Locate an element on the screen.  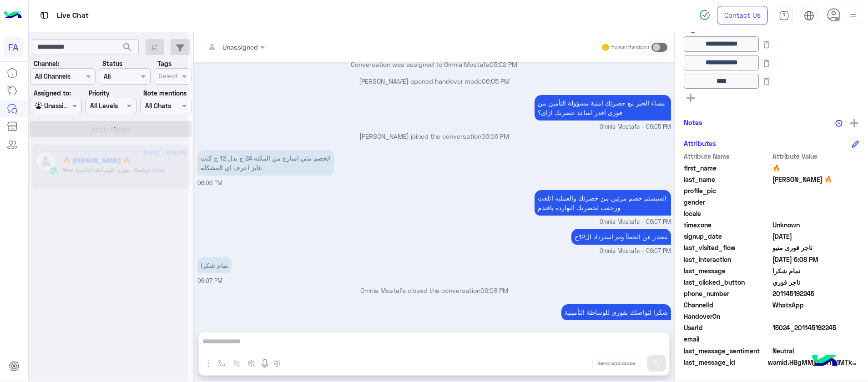
span: Omnia Mostafa - 06:05 PM is located at coordinates (635, 127).